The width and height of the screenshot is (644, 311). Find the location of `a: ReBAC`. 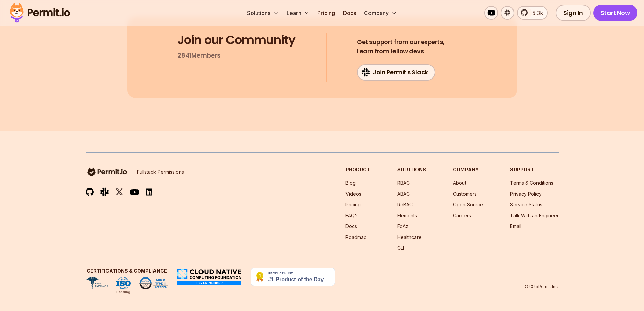

a: ReBAC is located at coordinates (405, 205).